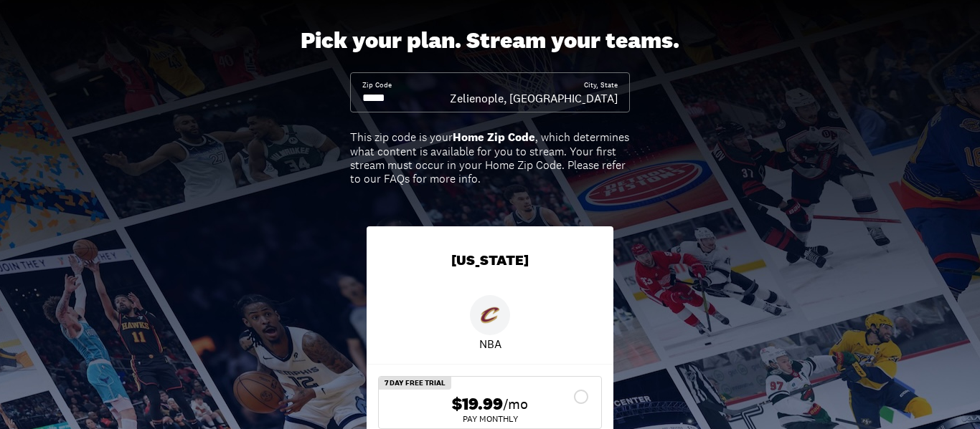 The width and height of the screenshot is (980, 429). I want to click on img: Cavaliers, so click(490, 316).